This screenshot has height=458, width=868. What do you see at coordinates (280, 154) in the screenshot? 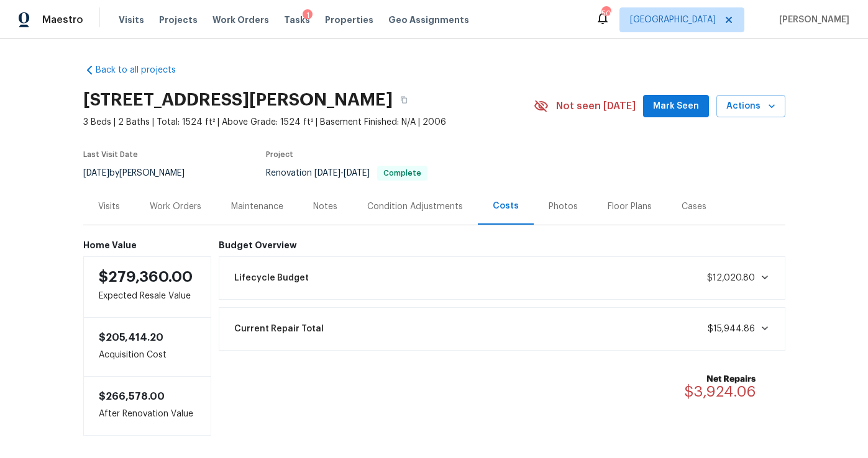
I see `span: Project` at bounding box center [280, 154].